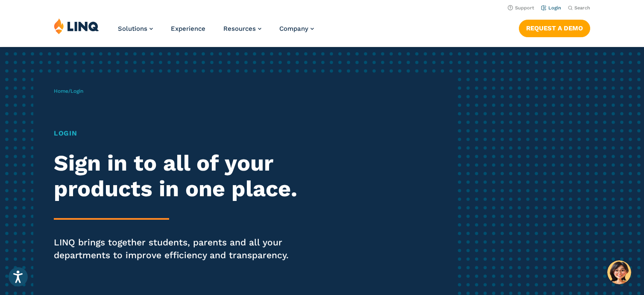 The height and width of the screenshot is (295, 644). I want to click on nav: Button Navigation, so click(555, 27).